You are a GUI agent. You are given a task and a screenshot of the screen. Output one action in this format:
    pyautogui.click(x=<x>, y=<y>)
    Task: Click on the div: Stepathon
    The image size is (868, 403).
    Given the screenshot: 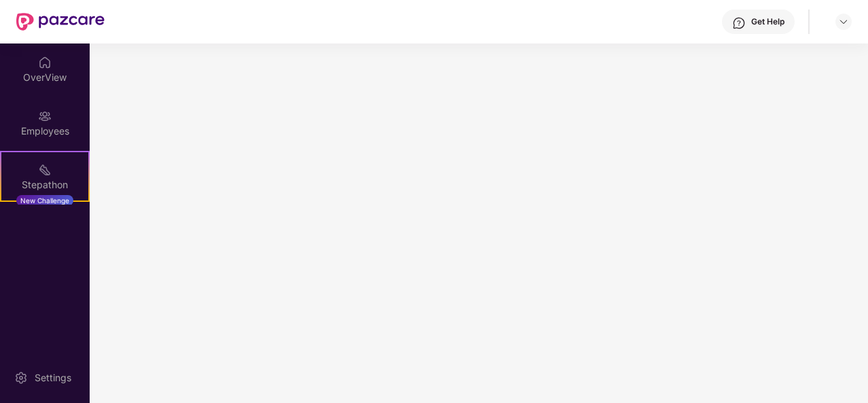 What is the action you would take?
    pyautogui.click(x=44, y=185)
    